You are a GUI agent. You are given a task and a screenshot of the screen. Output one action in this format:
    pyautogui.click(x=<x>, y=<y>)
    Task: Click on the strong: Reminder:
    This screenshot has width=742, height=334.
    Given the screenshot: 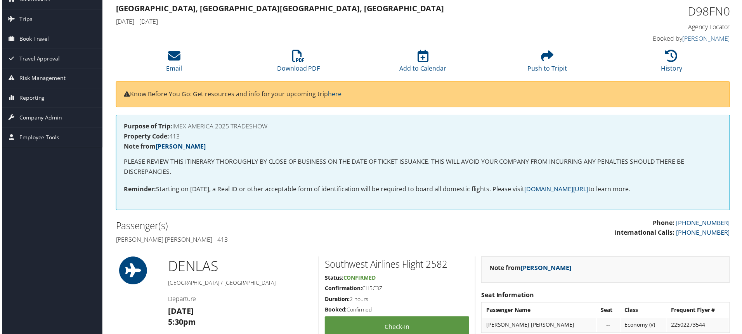 What is the action you would take?
    pyautogui.click(x=139, y=190)
    